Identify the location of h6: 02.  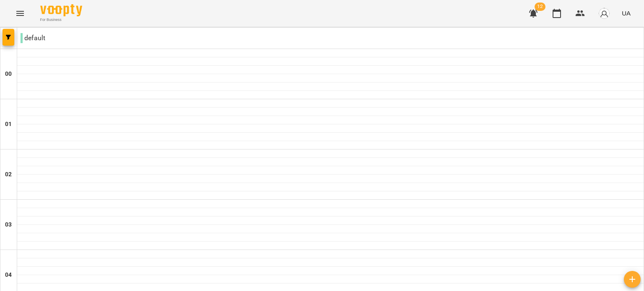
(8, 175).